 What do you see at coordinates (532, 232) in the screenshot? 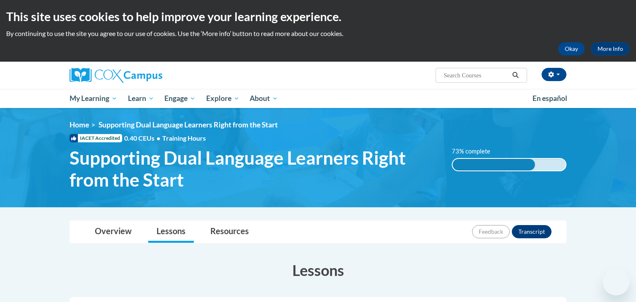
I see `button: Transcript` at bounding box center [532, 232].